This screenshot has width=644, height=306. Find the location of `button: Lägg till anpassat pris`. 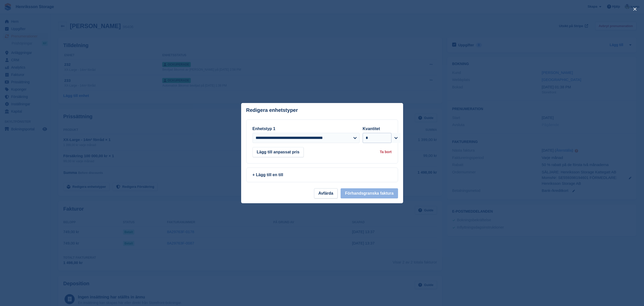

button: Lägg till anpassat pris is located at coordinates (278, 152).